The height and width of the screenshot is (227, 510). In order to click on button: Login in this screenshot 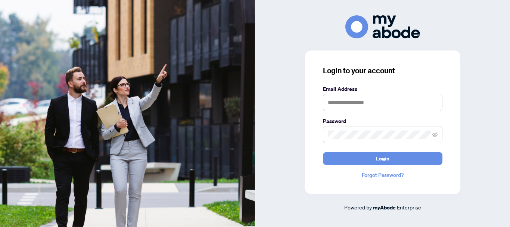, I will do `click(383, 158)`.